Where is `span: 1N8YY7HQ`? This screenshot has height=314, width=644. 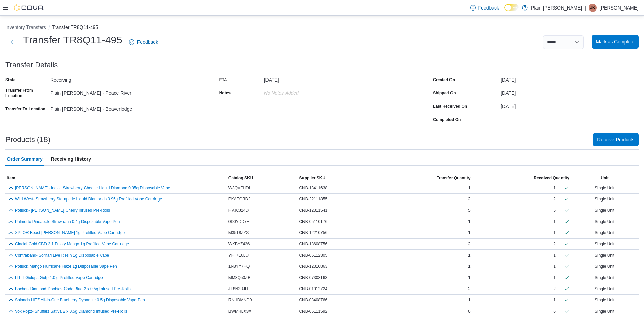
span: 1N8YY7HQ is located at coordinates (239, 266).